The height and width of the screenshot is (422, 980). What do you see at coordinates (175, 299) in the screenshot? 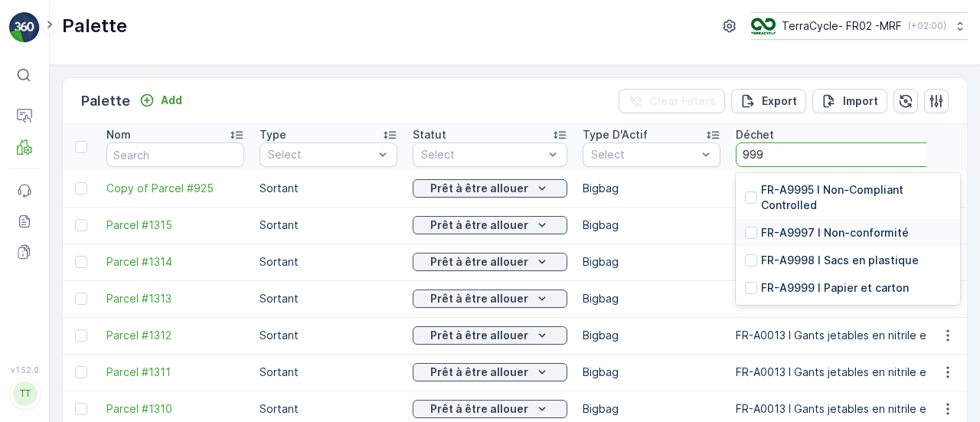
I see `a: Parcel #1313` at bounding box center [175, 299].